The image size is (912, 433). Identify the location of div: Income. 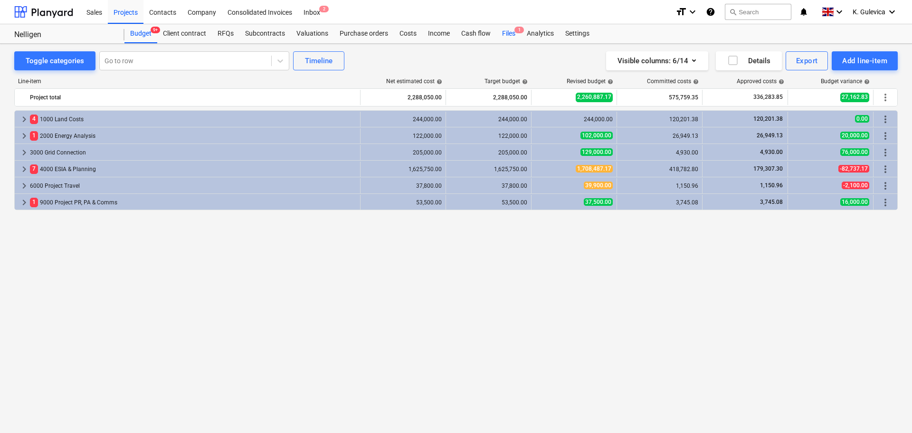
(439, 34).